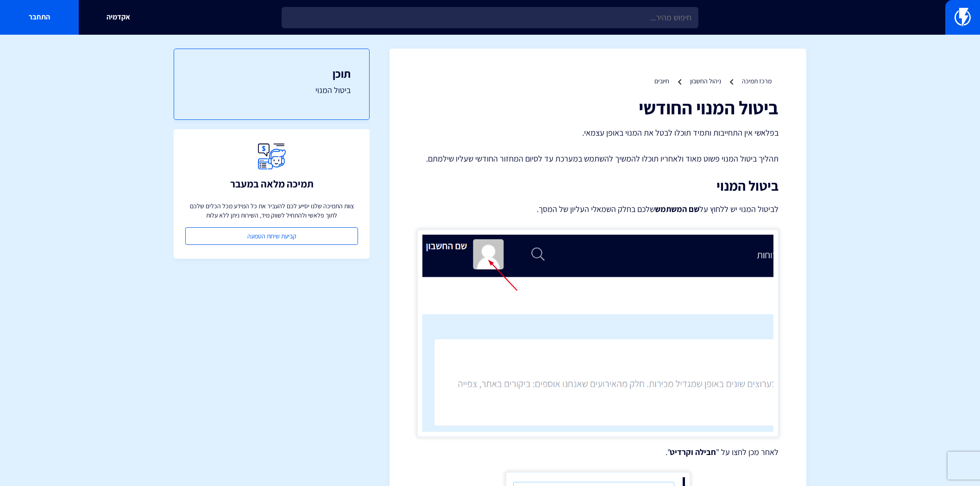 This screenshot has height=486, width=980. What do you see at coordinates (598, 210) in the screenshot?
I see `p: לביטול המנוי יש ללחוץ על שלכם בחלק השמאלי העליון של המסך.` at bounding box center [598, 210].